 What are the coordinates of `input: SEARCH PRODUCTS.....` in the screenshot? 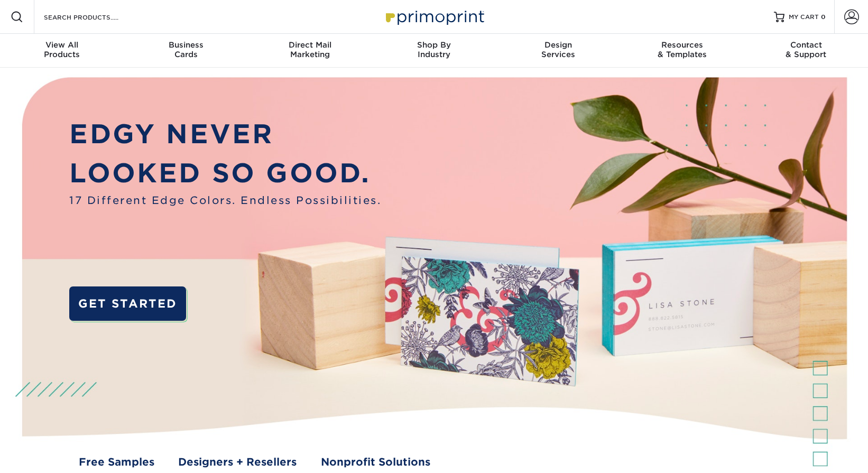 It's located at (94, 17).